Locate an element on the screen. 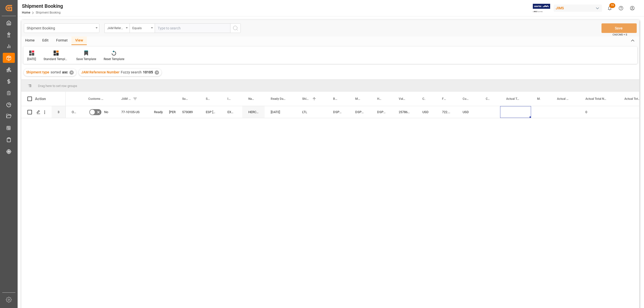 The width and height of the screenshot is (644, 308). div: Edit is located at coordinates (45, 40).